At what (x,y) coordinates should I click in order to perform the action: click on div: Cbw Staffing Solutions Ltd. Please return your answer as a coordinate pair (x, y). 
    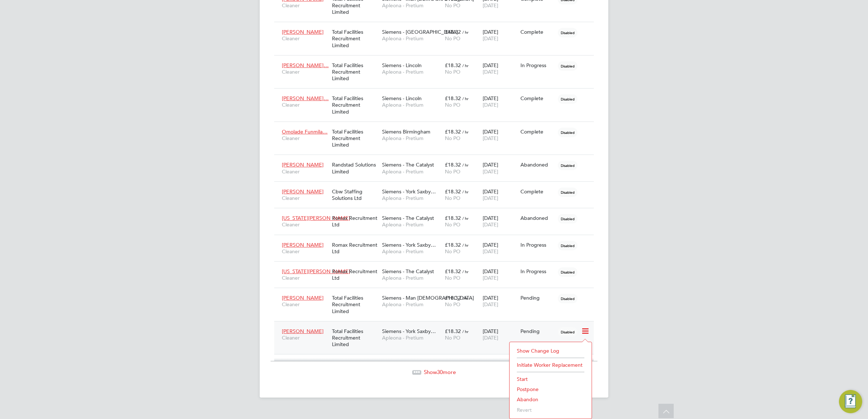
    Looking at the image, I should click on (355, 195).